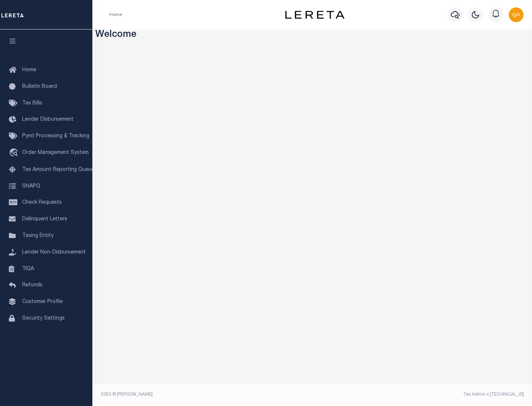 The image size is (532, 406). What do you see at coordinates (15, 153) in the screenshot?
I see `i: travel_explore` at bounding box center [15, 153].